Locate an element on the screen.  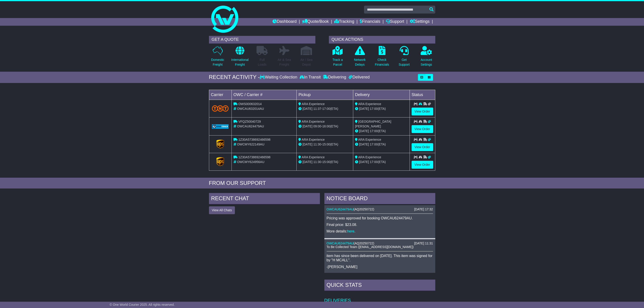
span: OWCMY622149AU is located at coordinates (250, 144).